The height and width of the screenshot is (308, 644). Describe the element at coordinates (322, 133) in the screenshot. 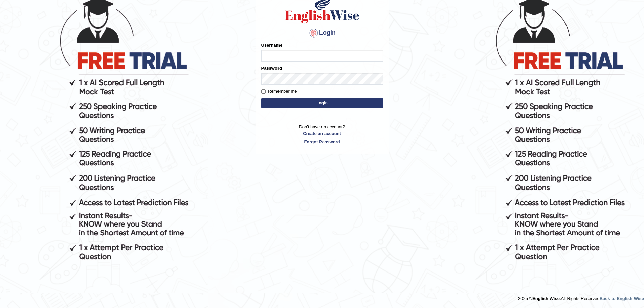

I see `a: Create an account` at that location.